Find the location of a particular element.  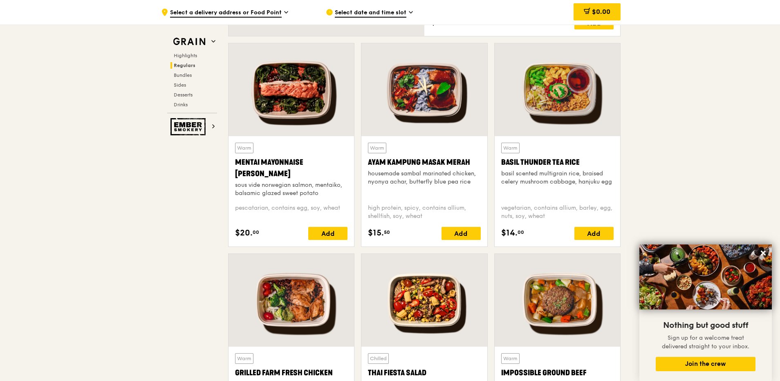

button: Close is located at coordinates (763, 253).